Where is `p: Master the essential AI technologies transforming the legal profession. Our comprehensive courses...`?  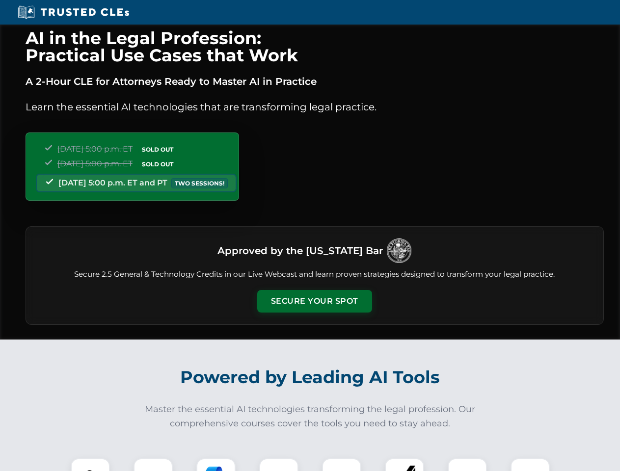 p: Master the essential AI technologies transforming the legal profession. Our comprehensive courses... is located at coordinates (310, 416).